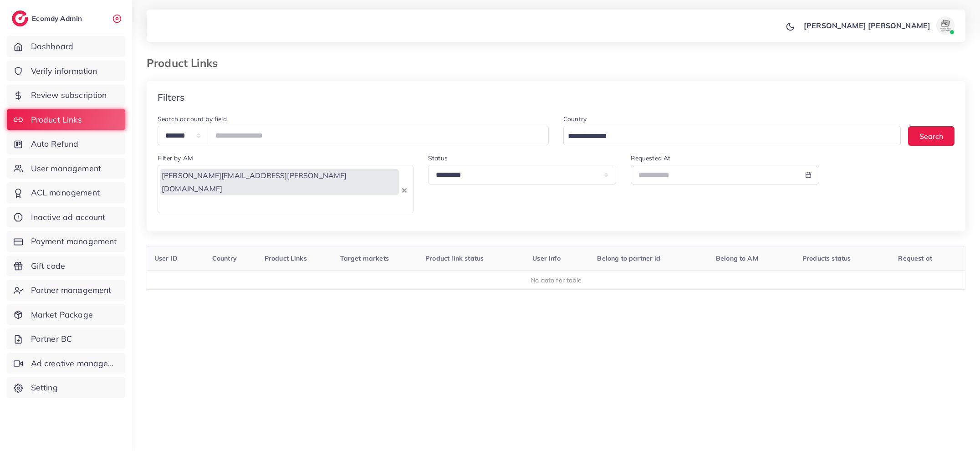  What do you see at coordinates (66, 144) in the screenshot?
I see `a: Auto Refund` at bounding box center [66, 144].